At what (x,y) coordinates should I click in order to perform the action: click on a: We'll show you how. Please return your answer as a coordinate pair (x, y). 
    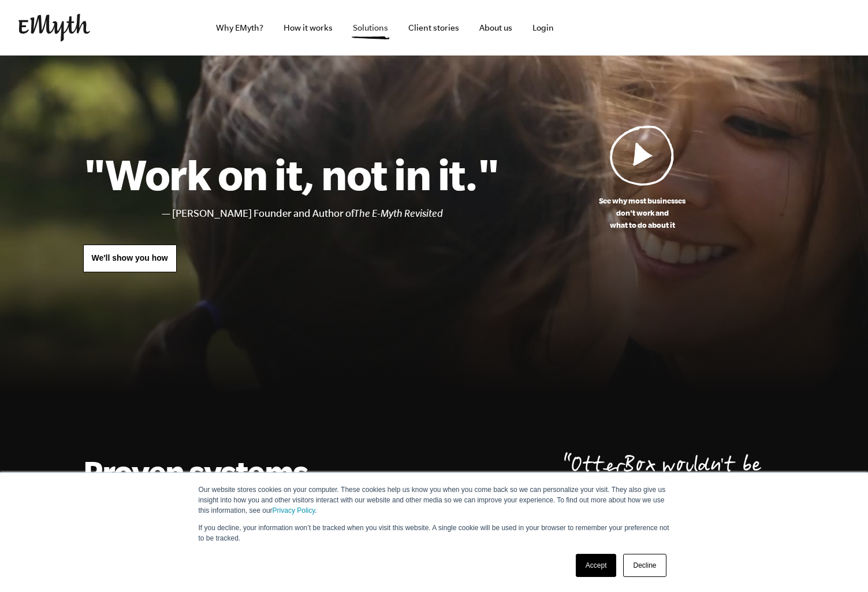
    Looking at the image, I should click on (130, 259).